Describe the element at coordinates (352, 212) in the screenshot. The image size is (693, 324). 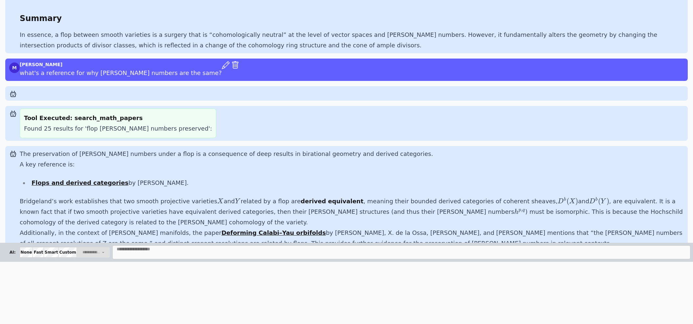
I see `p: Bridgeland’s work establishes that two smooth projective varieties and related by a flop are , me...` at that location.